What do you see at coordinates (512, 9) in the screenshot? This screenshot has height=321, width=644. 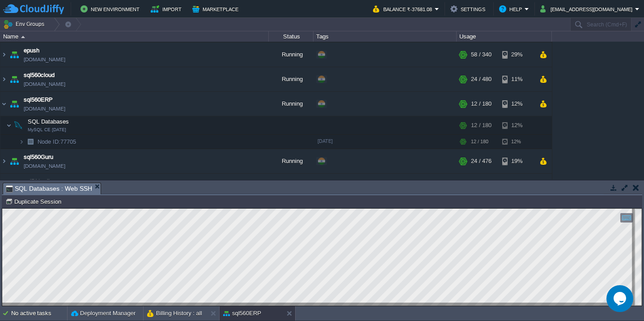 I see `button: Help` at bounding box center [512, 9].